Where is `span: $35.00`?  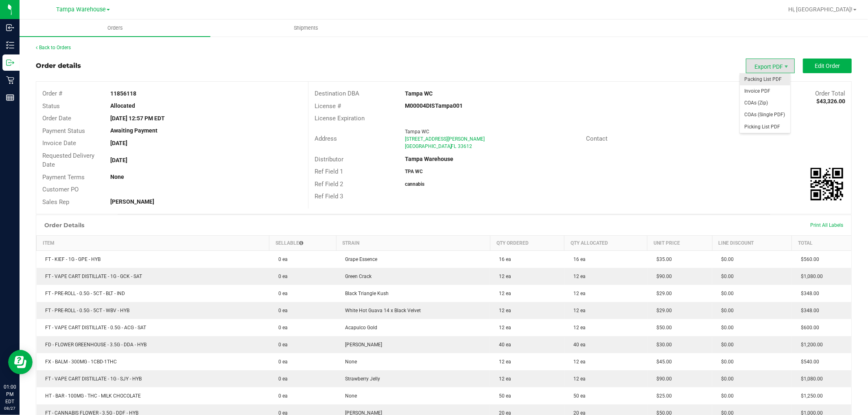 span: $35.00 is located at coordinates (662, 259).